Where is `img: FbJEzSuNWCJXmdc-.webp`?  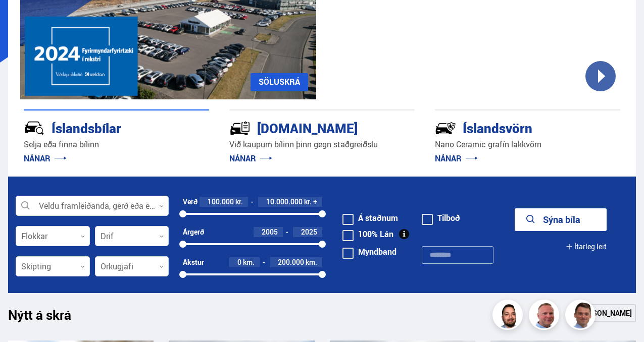 img: FbJEzSuNWCJXmdc-.webp is located at coordinates (582, 317).